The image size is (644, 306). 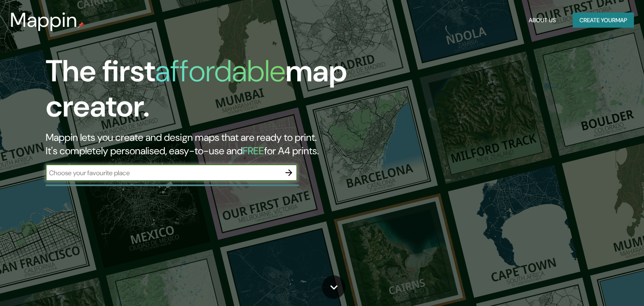 I want to click on input: Choose your favourite place, so click(x=163, y=172).